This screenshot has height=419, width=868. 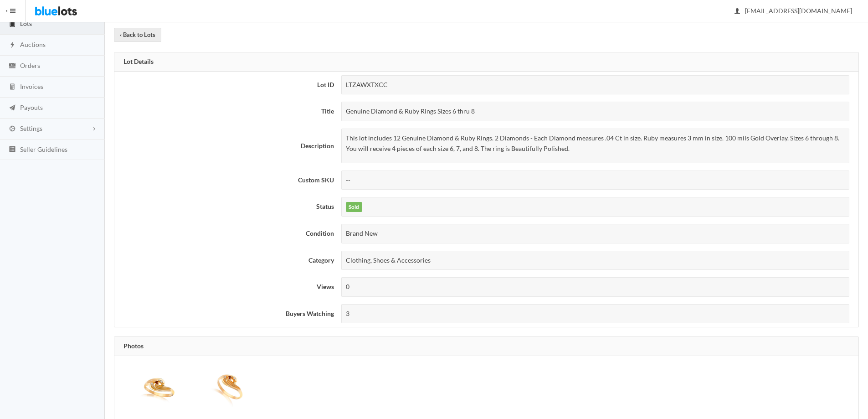 What do you see at coordinates (595, 313) in the screenshot?
I see `div: 3` at bounding box center [595, 313].